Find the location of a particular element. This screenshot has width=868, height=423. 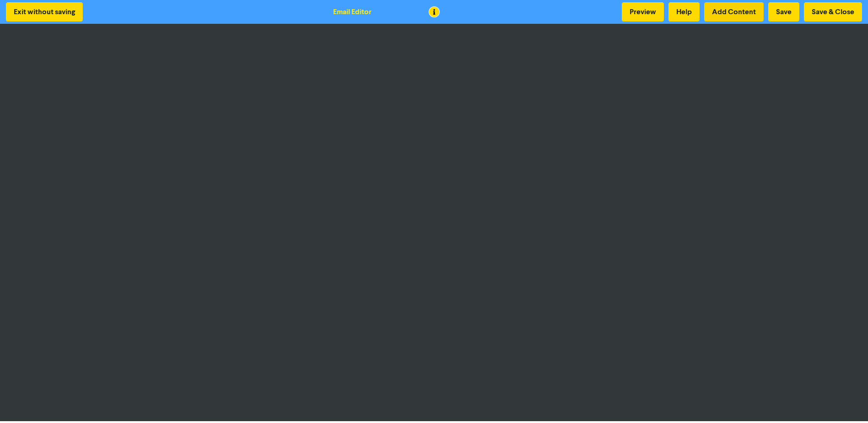

button: Save & Close is located at coordinates (832, 12).